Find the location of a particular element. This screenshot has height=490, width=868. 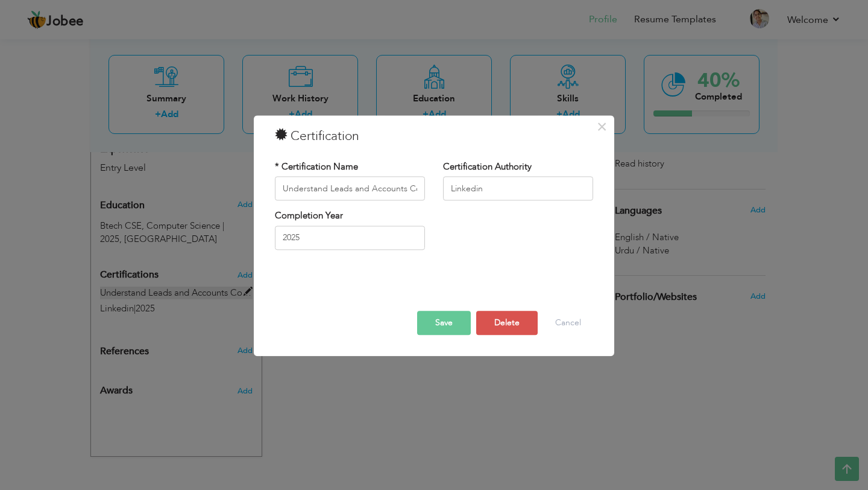

button: Cancel is located at coordinates (568, 323).